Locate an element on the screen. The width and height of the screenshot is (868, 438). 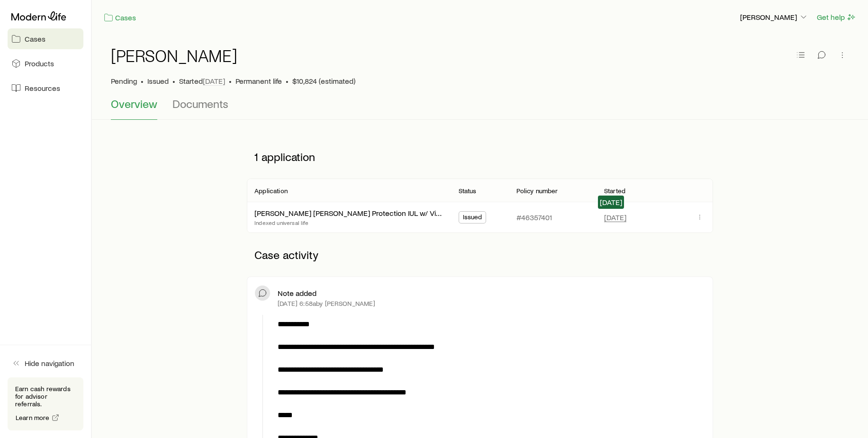
span: Permanent life is located at coordinates (259, 81).